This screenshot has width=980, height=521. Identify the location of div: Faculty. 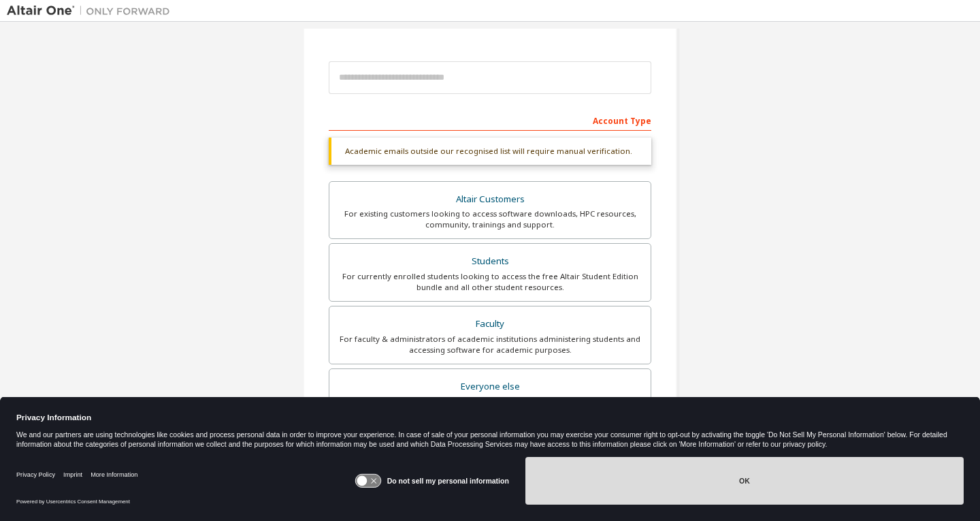
(490, 324).